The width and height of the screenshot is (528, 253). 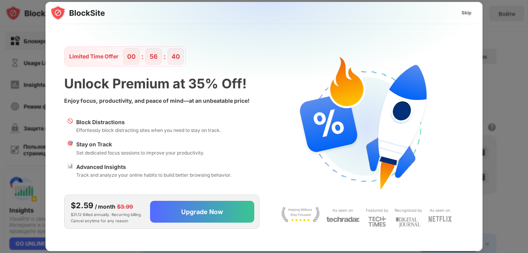 What do you see at coordinates (202, 212) in the screenshot?
I see `div: Upgrade Now` at bounding box center [202, 212].